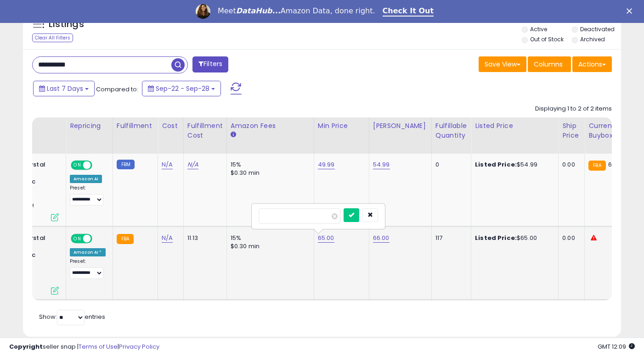 This screenshot has height=356, width=644. What do you see at coordinates (326, 165) in the screenshot?
I see `a: 49.99` at bounding box center [326, 165].